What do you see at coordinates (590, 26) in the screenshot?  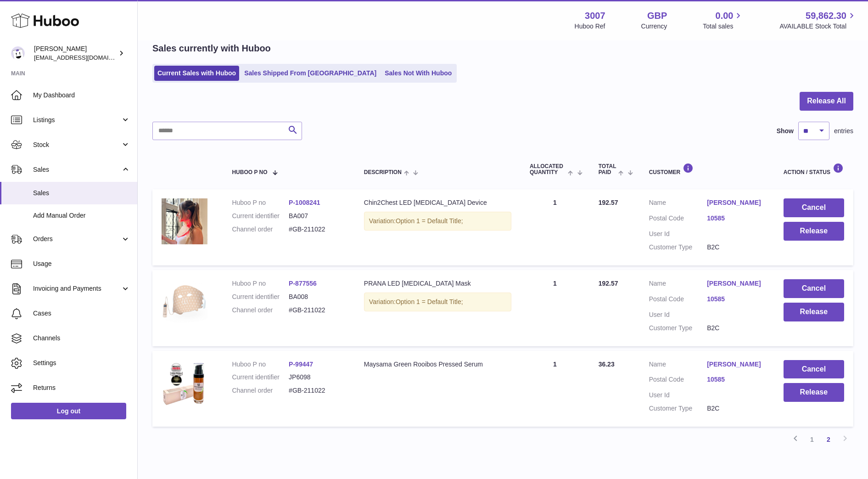 I see `div: Huboo Ref` at bounding box center [590, 26].